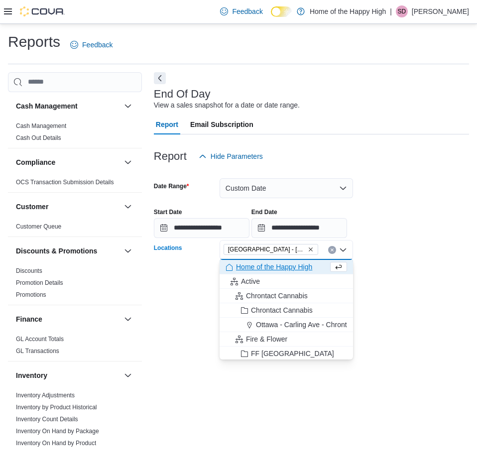  Describe the element at coordinates (40, 339) in the screenshot. I see `a: GL Account Totals` at that location.